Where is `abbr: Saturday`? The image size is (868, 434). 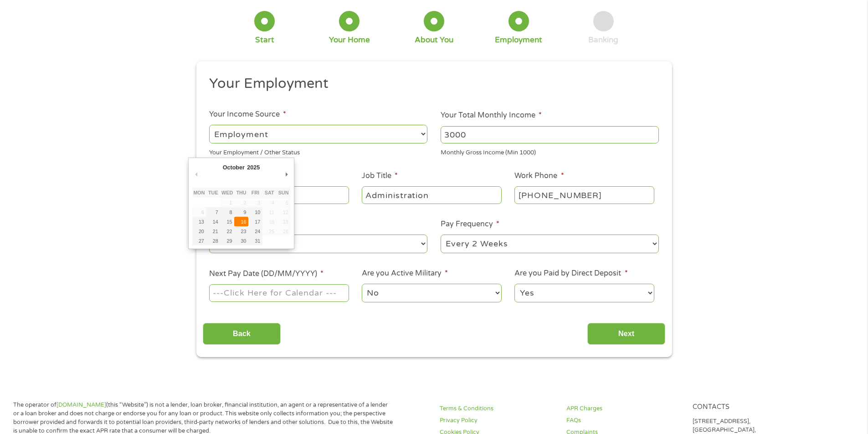
abbr: Saturday is located at coordinates (269, 193).